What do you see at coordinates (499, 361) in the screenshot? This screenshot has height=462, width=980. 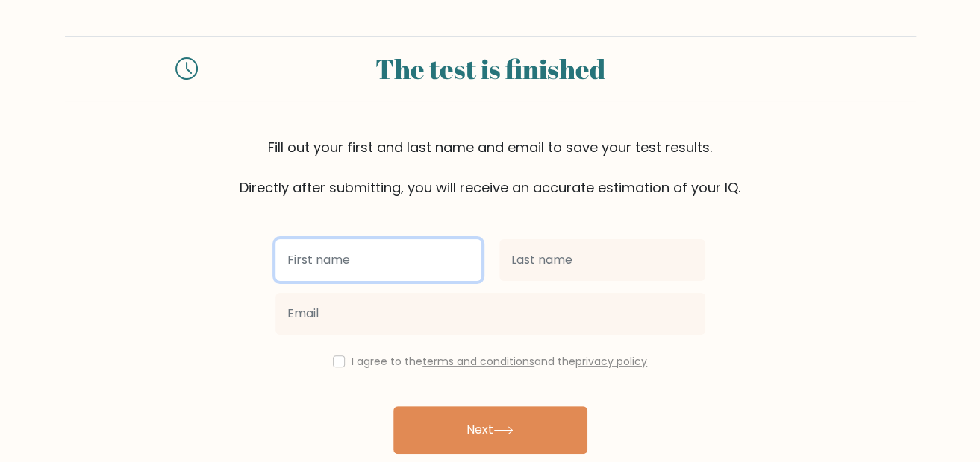 I see `label: I agree to the and the` at bounding box center [499, 361].